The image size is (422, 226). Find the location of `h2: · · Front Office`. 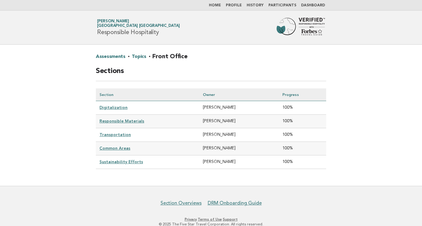

h2: · · Front Office is located at coordinates (211, 59).